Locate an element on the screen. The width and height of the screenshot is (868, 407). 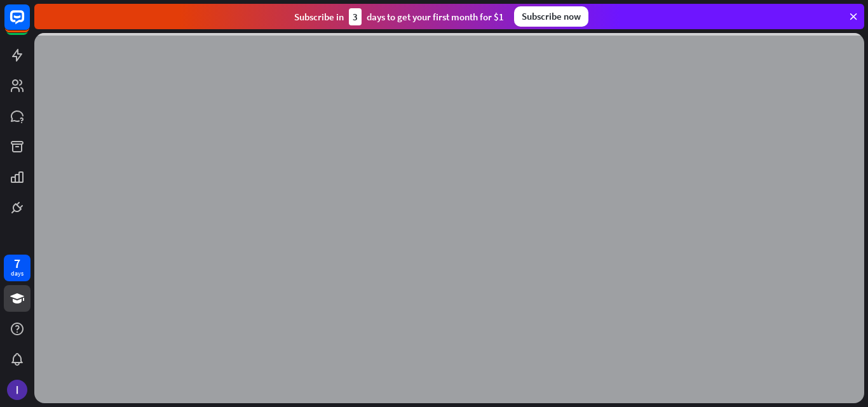
div: 3 is located at coordinates (355, 16).